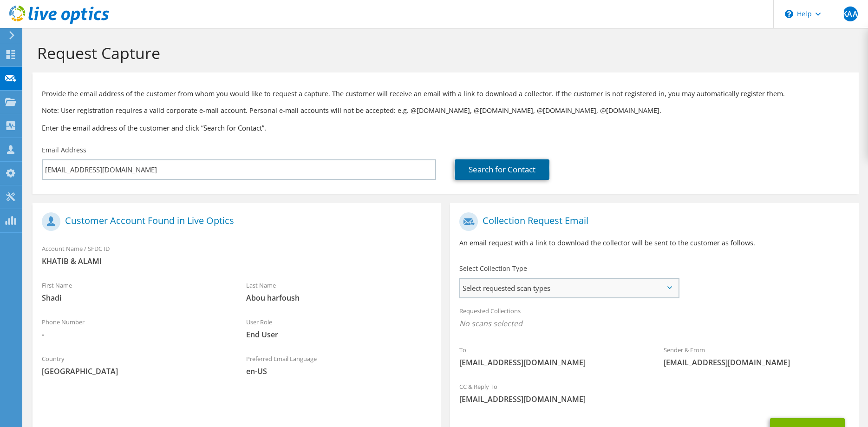 This screenshot has height=427, width=868. I want to click on span: KHATIB & ALAMI, so click(236, 262).